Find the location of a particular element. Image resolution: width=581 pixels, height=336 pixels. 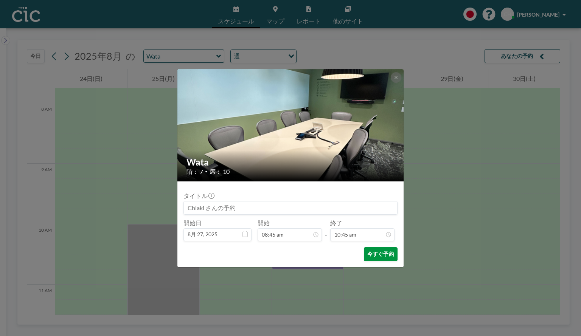

label: 開始 is located at coordinates (264, 223).